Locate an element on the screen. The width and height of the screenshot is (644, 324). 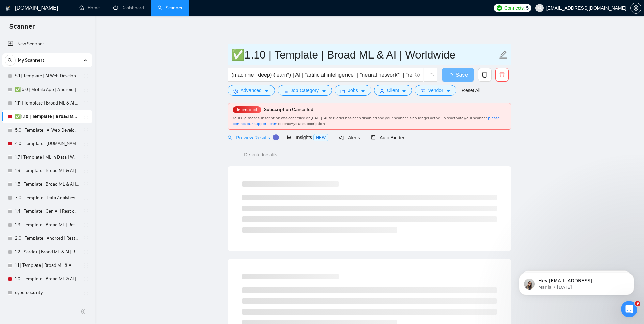
div: Close is located at coordinates (122, 17).